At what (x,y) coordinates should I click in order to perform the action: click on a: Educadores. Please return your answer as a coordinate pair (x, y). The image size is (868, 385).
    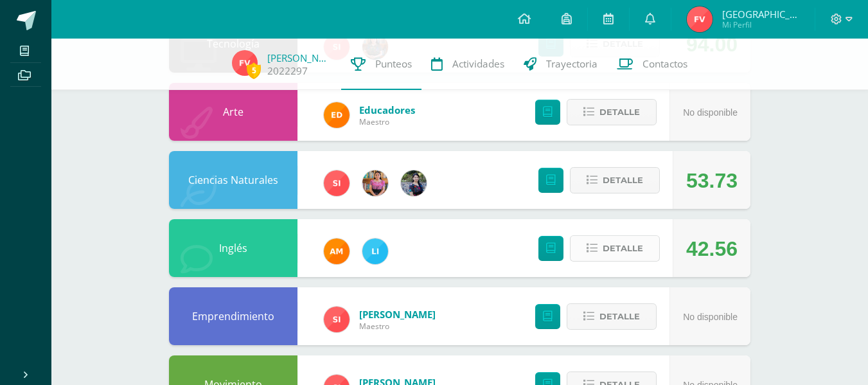
    Looking at the image, I should click on (387, 110).